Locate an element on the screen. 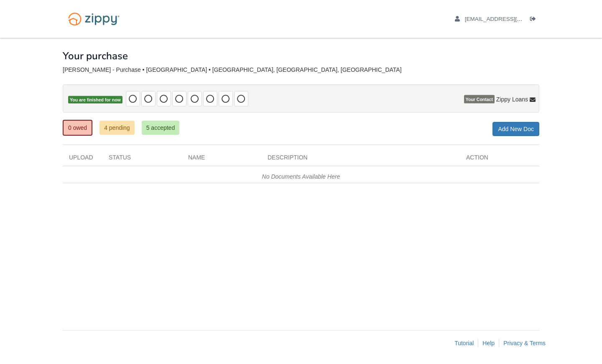  a: Log out is located at coordinates (535, 20).